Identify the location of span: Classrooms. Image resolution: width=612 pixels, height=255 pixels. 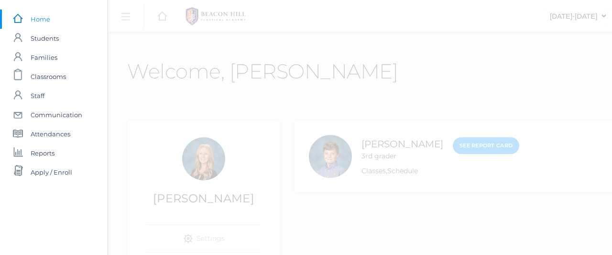
(48, 76).